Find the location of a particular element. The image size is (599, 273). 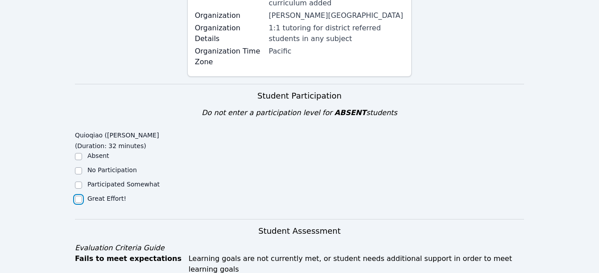

div: Do not enter a participation level for students is located at coordinates (299, 113).